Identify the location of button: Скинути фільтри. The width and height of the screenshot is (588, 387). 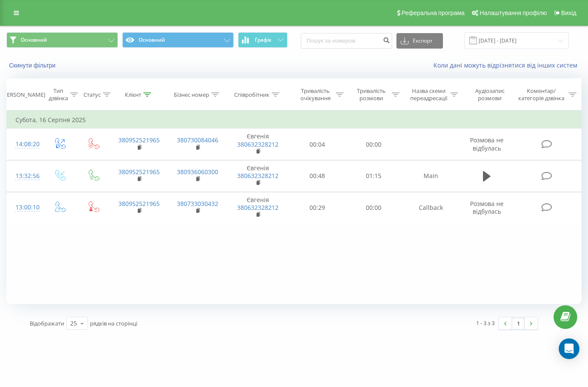
(33, 65).